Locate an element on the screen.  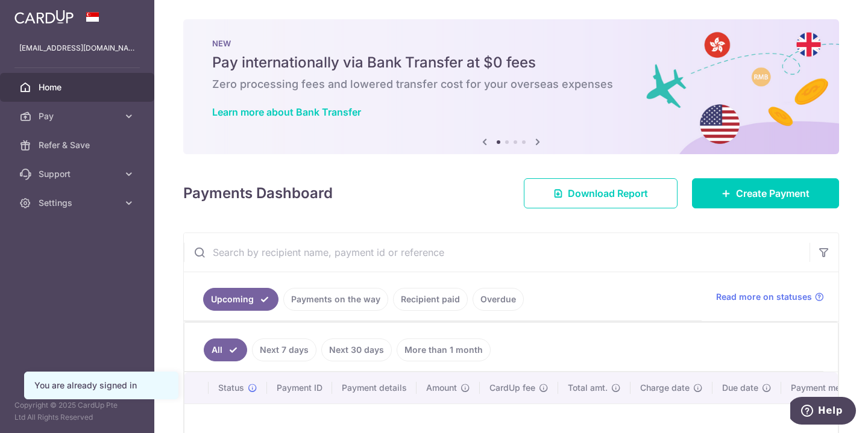
a: Recipient paid is located at coordinates (431, 299).